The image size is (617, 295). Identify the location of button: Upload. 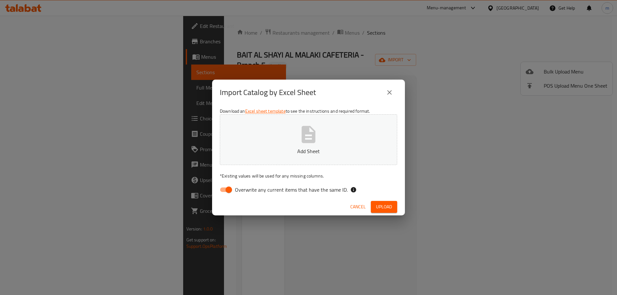
(384, 207).